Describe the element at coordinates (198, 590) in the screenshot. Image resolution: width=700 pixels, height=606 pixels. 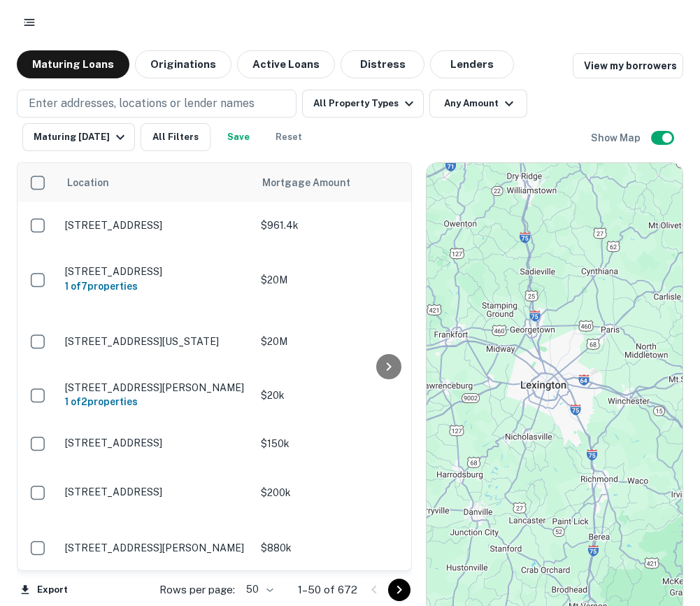
I see `p: Rows per page:` at that location.